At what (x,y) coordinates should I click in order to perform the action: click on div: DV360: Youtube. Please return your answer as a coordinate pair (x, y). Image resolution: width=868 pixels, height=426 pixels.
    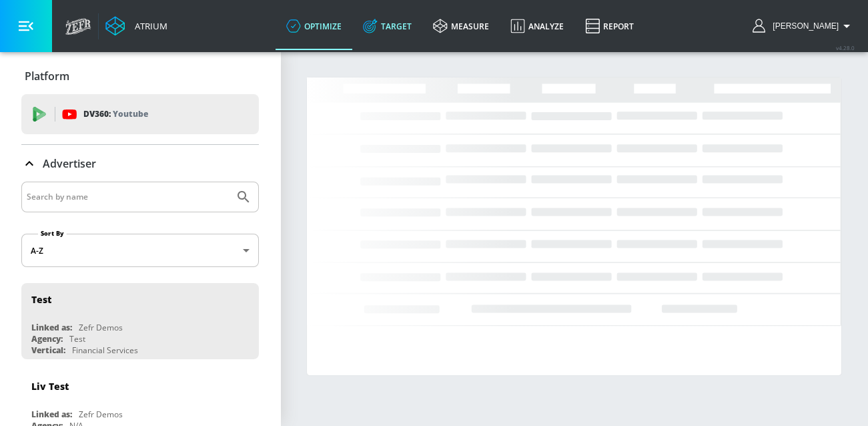
    Looking at the image, I should click on (140, 115).